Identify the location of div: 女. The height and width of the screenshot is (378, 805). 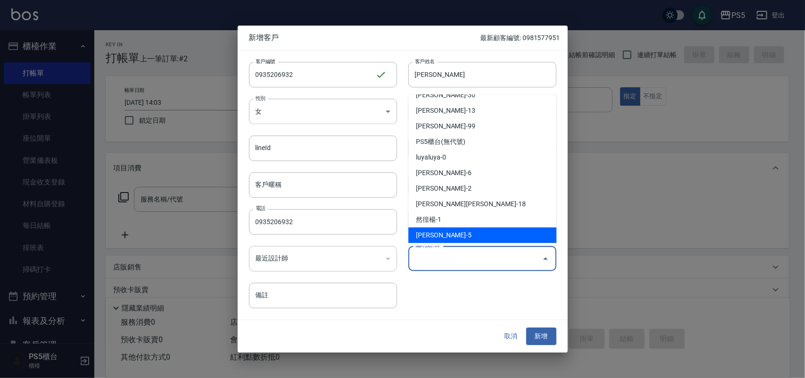
(323, 111).